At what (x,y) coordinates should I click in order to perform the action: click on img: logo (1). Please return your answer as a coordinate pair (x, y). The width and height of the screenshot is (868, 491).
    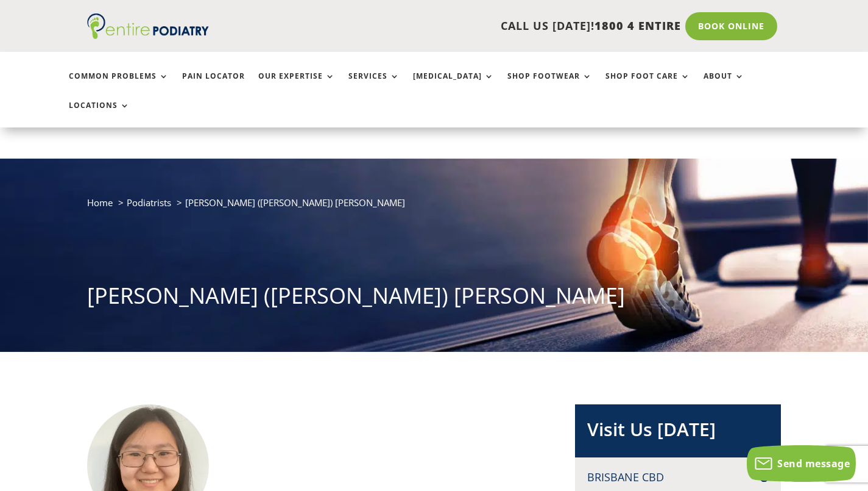
    Looking at the image, I should click on (148, 27).